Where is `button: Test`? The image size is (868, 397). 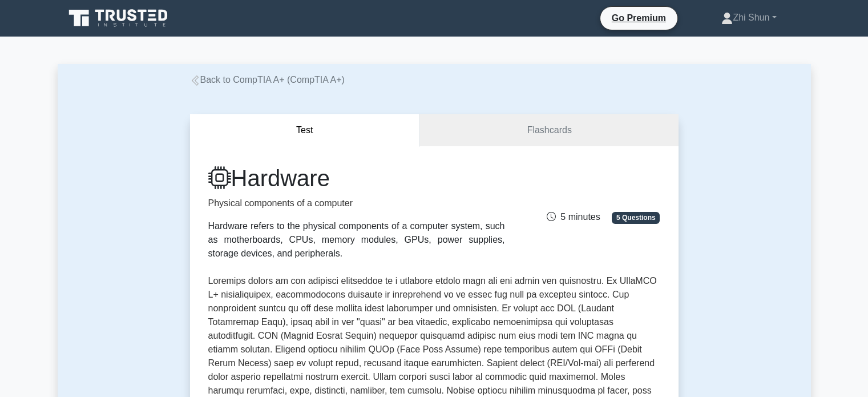
button: Test is located at coordinates (306, 130).